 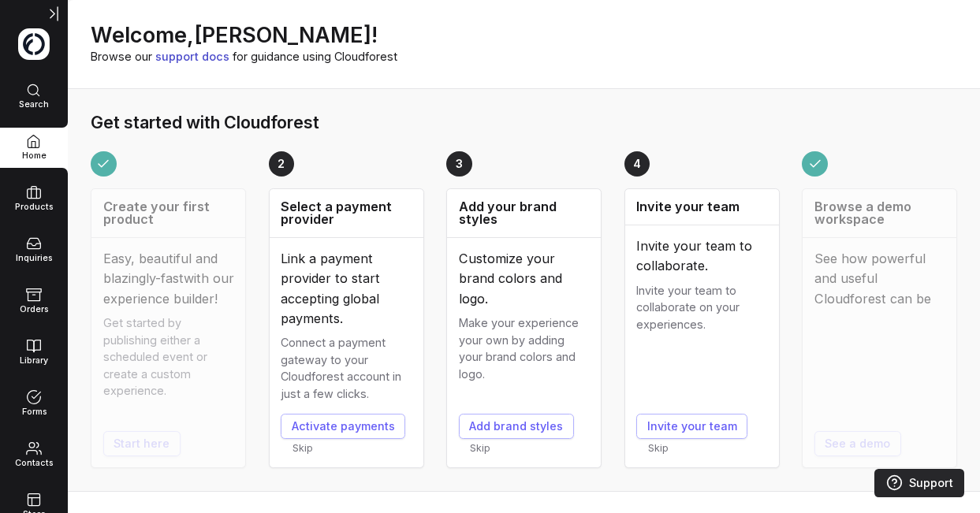 What do you see at coordinates (346, 214) in the screenshot?
I see `h4: Select a payment provider` at bounding box center [346, 214].